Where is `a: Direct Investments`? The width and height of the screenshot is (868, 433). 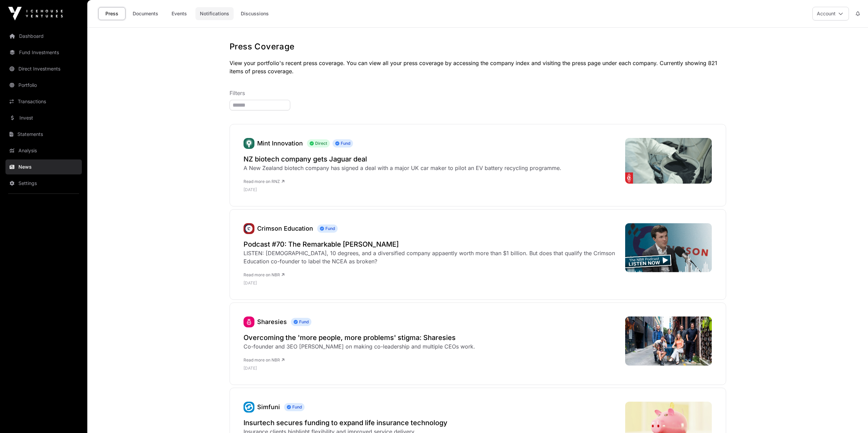
a: Direct Investments is located at coordinates (43, 69).